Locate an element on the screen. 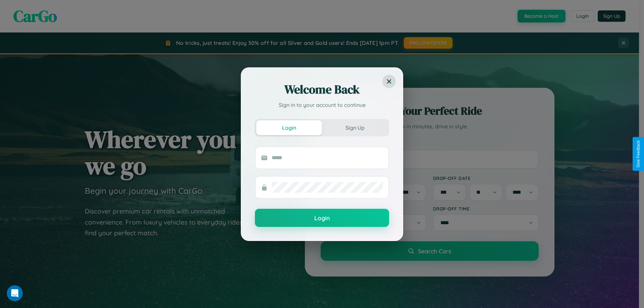  button: Sign Up is located at coordinates (355, 128).